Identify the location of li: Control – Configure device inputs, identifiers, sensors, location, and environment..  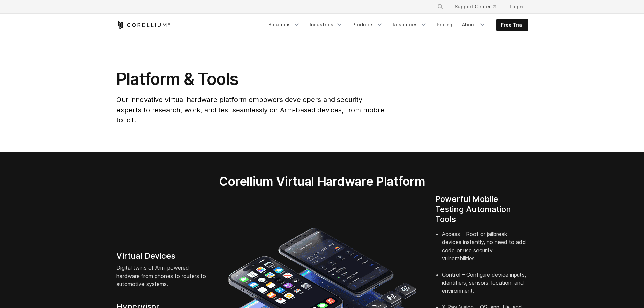
(485, 287).